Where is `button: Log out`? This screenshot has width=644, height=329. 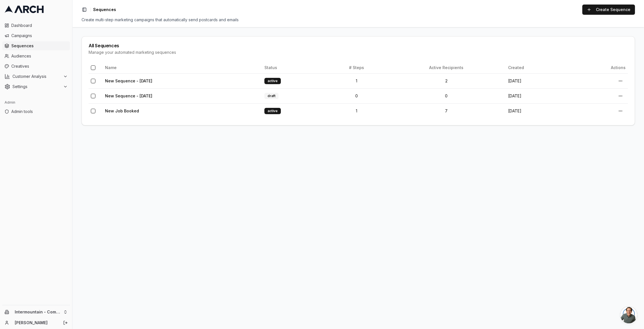
button: Log out is located at coordinates (66, 323).